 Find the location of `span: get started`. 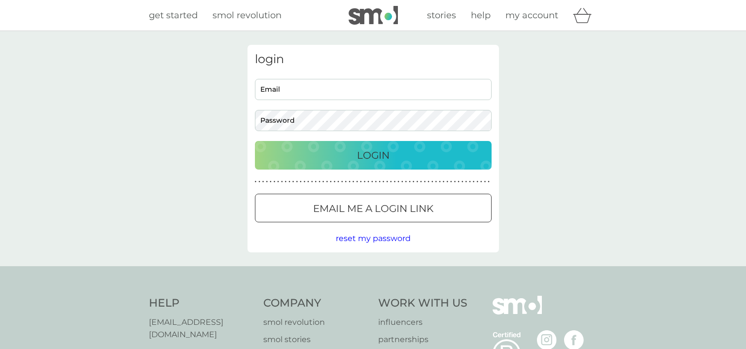

span: get started is located at coordinates (173, 15).